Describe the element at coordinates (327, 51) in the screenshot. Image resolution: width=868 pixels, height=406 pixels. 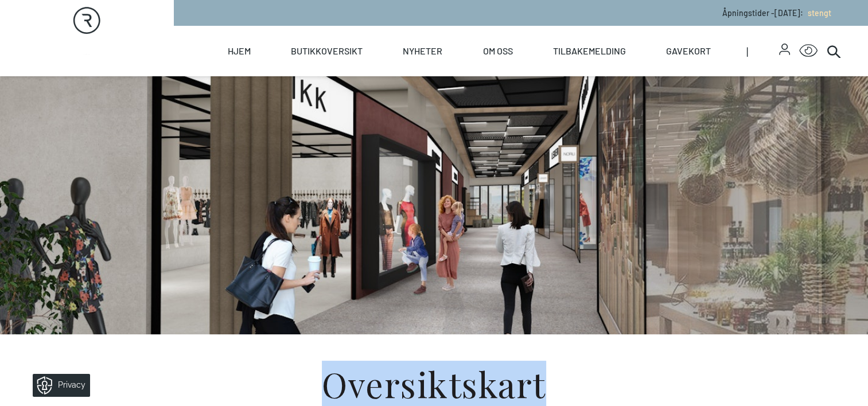
I see `a: Butikkoversikt` at that location.